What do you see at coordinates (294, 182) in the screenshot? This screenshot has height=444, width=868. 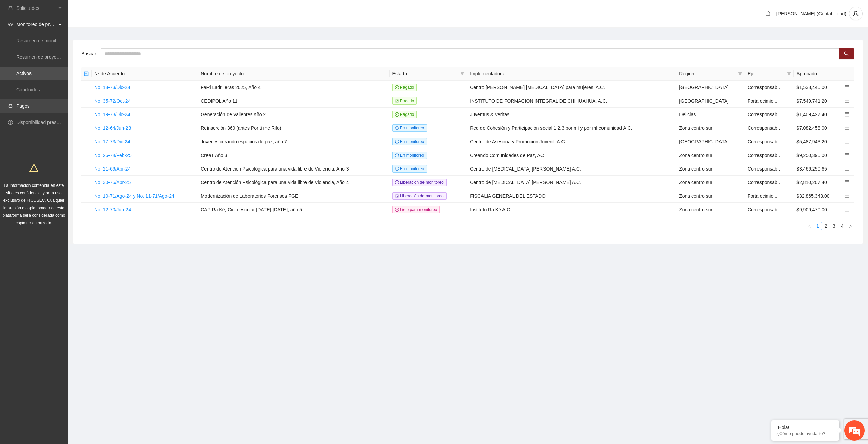 I see `td: Centro de Atención Psicológica para una vida libre de Violencia, Año 4` at bounding box center [294, 182].